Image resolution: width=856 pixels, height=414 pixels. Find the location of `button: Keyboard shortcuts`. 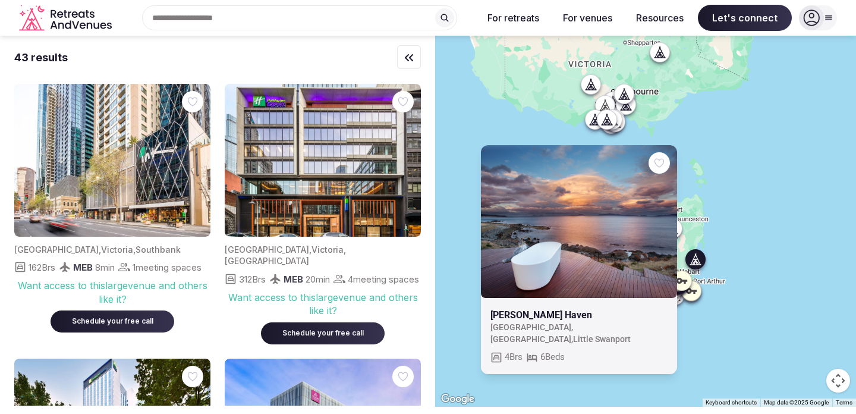

button: Keyboard shortcuts is located at coordinates (731, 403).